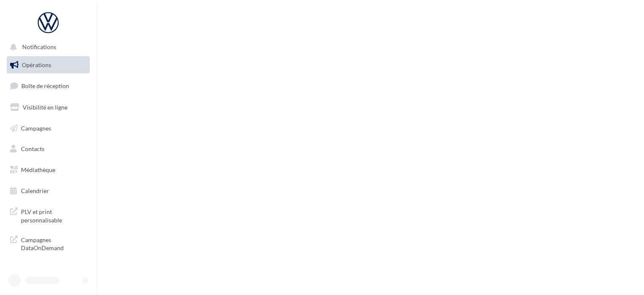 This screenshot has height=295, width=644. What do you see at coordinates (48, 243) in the screenshot?
I see `a: Campagnes DataOnDemand` at bounding box center [48, 243].